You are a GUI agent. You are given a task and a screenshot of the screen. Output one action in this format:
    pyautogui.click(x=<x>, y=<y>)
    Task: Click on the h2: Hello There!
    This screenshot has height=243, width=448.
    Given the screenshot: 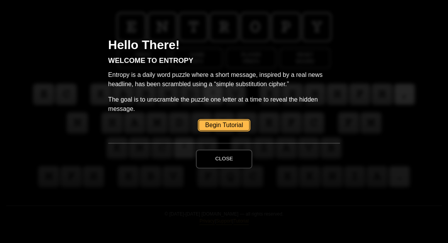 What is the action you would take?
    pyautogui.click(x=224, y=48)
    